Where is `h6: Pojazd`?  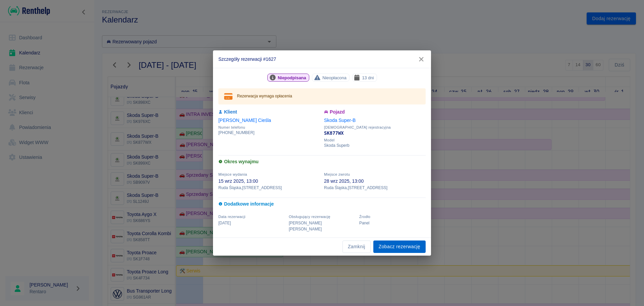 h6: Pojazd is located at coordinates (374, 112).